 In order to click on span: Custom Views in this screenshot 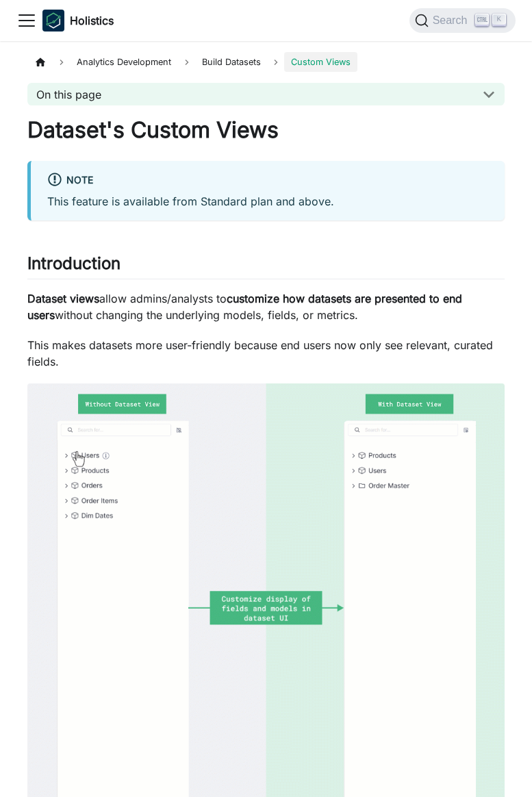, I will do `click(320, 61)`.